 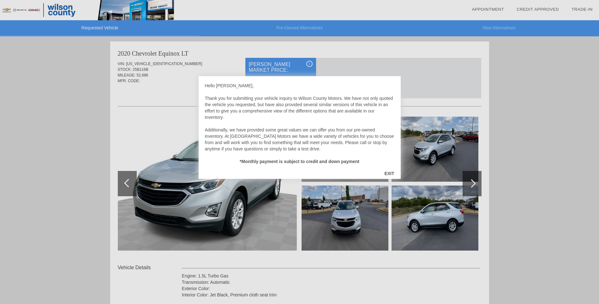 What do you see at coordinates (582, 9) in the screenshot?
I see `a: Trade-In` at bounding box center [582, 9].